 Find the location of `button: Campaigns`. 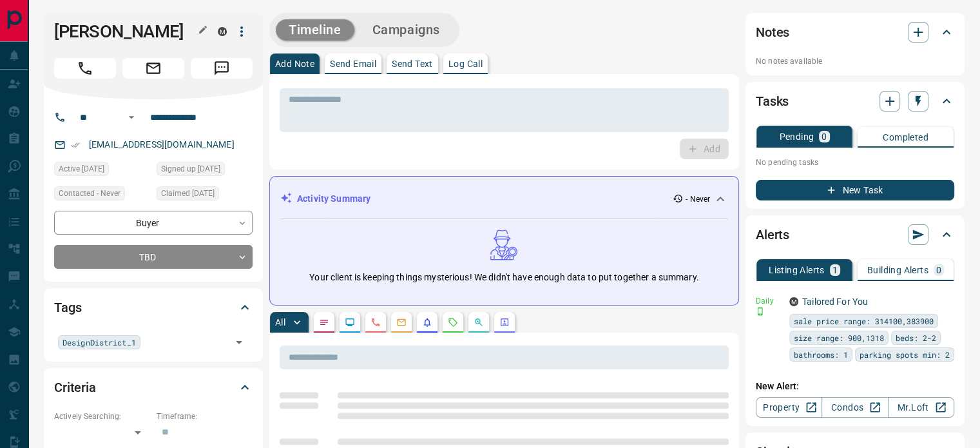

button: Campaigns is located at coordinates (406, 29).